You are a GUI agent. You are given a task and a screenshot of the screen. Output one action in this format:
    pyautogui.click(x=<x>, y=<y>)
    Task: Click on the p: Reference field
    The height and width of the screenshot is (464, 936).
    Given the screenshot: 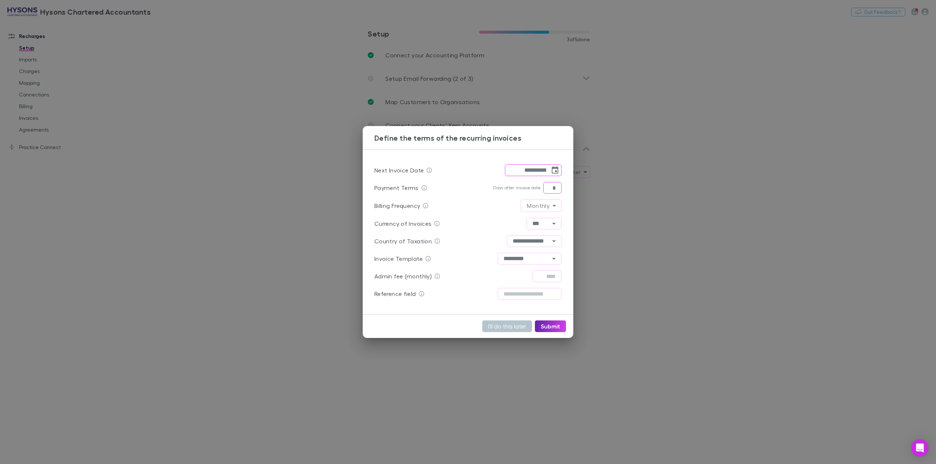 What is the action you would take?
    pyautogui.click(x=395, y=294)
    